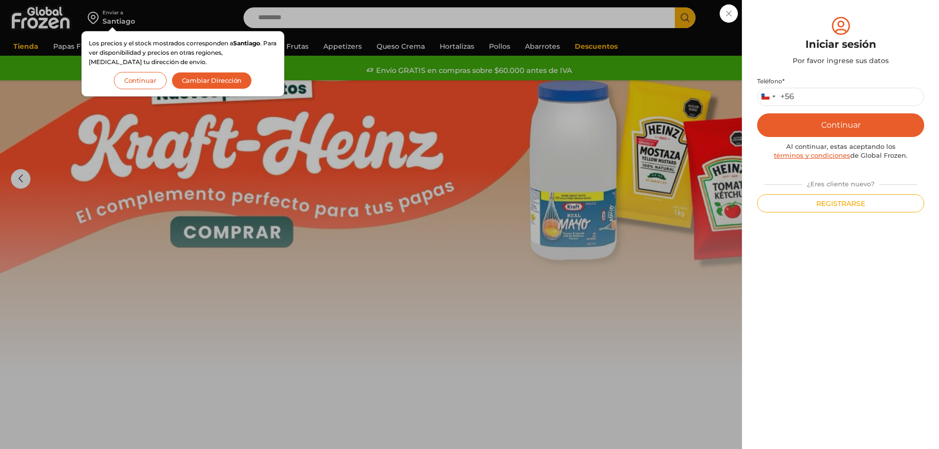  What do you see at coordinates (840, 81) in the screenshot?
I see `label: Teléfono` at bounding box center [840, 81].